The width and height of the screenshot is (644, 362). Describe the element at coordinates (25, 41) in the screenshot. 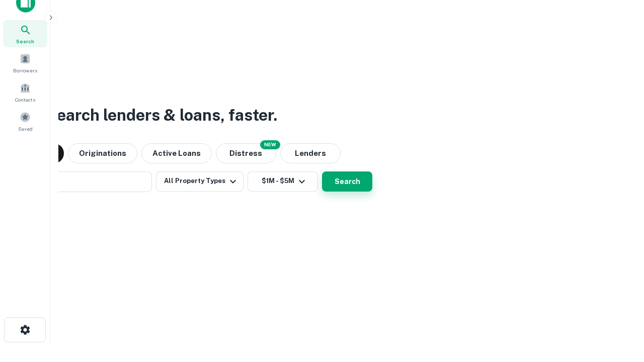

I see `span: Search` at that location.